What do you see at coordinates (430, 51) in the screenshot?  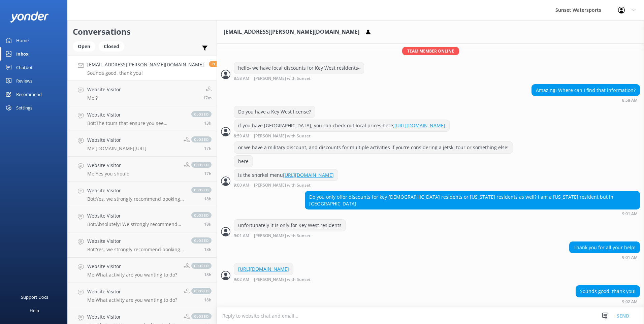 I see `span: Team member online` at bounding box center [430, 51].